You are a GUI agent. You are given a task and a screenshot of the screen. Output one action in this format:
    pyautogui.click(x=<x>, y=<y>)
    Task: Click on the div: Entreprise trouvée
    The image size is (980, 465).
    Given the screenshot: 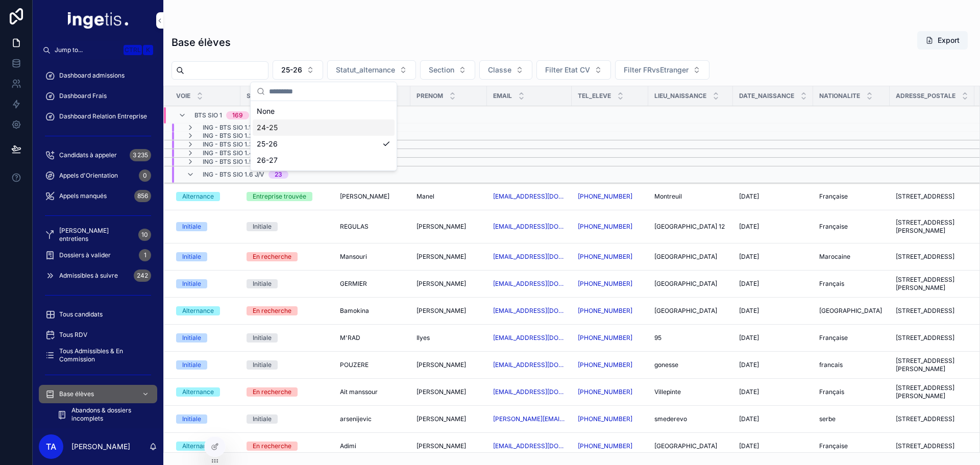 What is the action you would take?
    pyautogui.click(x=279, y=197)
    